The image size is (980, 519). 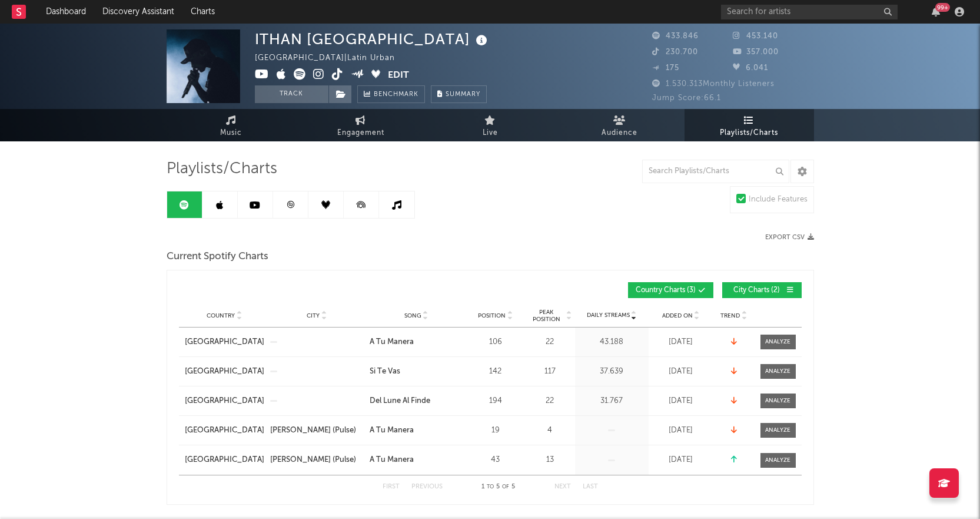 I want to click on button: Last, so click(x=590, y=487).